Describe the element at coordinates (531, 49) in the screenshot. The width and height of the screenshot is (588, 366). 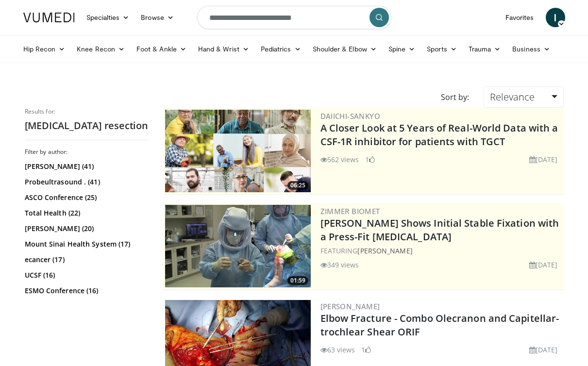
I see `a: Business` at that location.